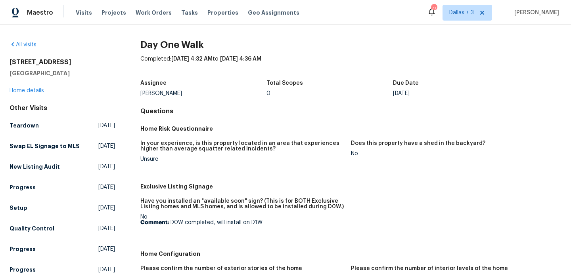 The image size is (571, 274). What do you see at coordinates (24, 126) in the screenshot?
I see `h5: Teardown` at bounding box center [24, 126].